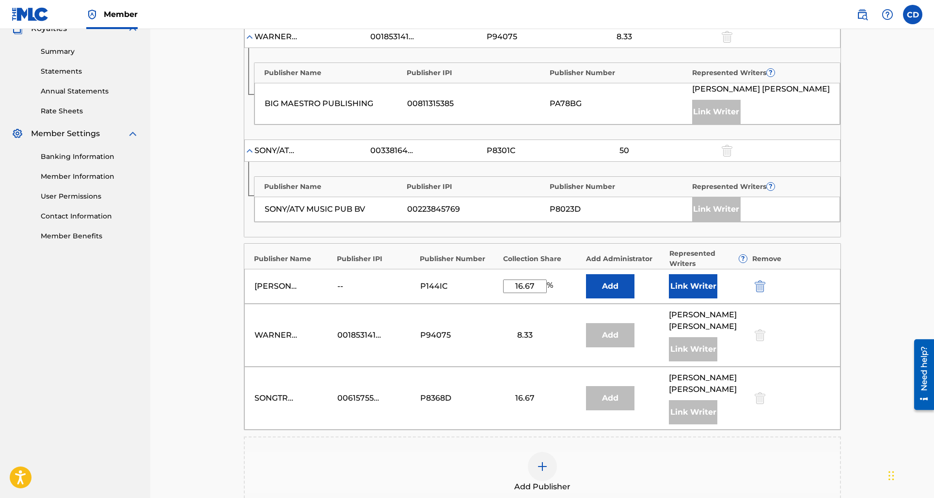 This screenshot has height=498, width=934. Describe the element at coordinates (121, 14) in the screenshot. I see `span: Member` at that location.